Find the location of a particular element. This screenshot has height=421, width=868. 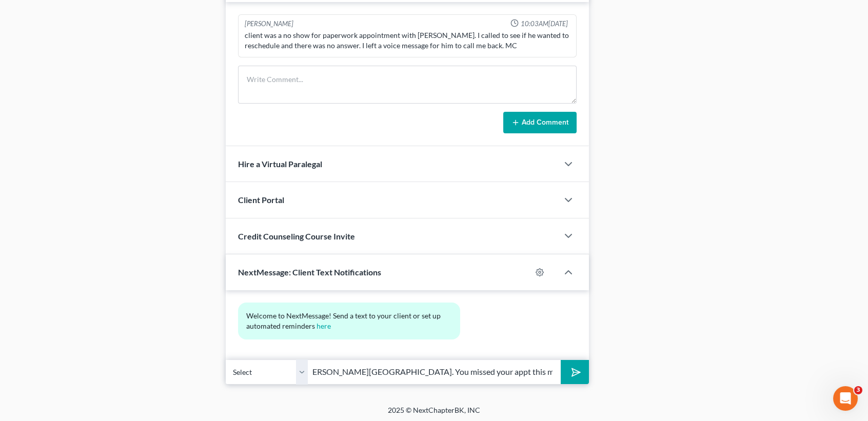

span: Welcome to NextMessage! Send a text to your client or set up automated reminders is located at coordinates (344, 321).